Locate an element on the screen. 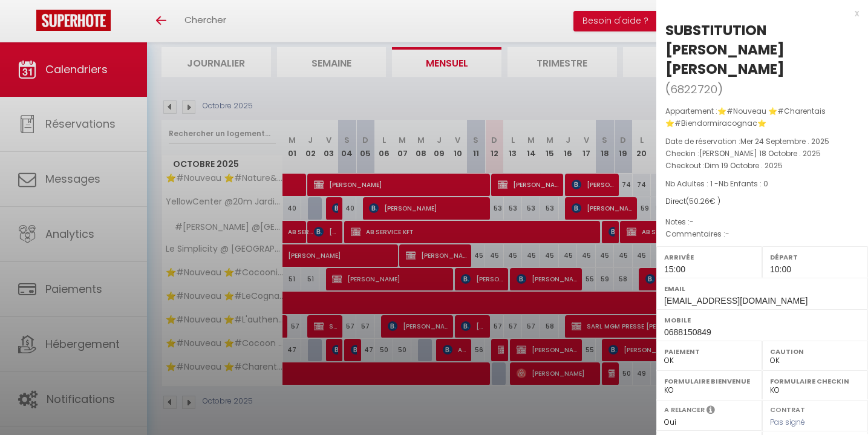 Image resolution: width=868 pixels, height=435 pixels. span: 50.26 is located at coordinates (699, 201).